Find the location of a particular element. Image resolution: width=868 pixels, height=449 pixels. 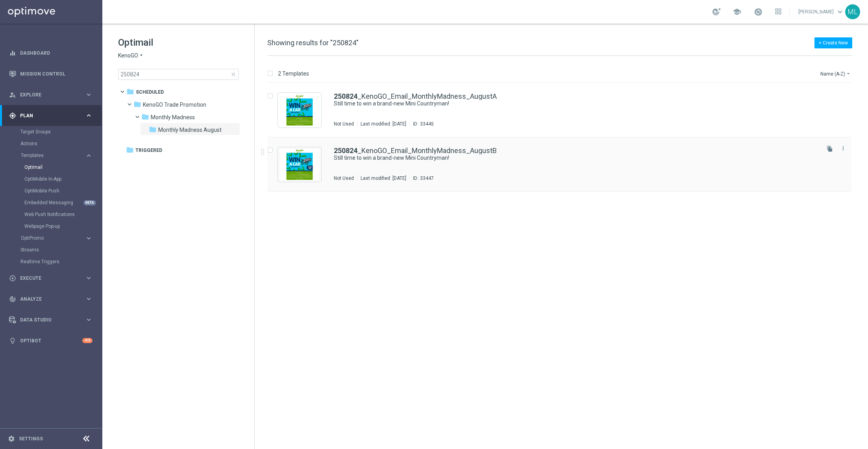

div: 33445 is located at coordinates (427, 124).